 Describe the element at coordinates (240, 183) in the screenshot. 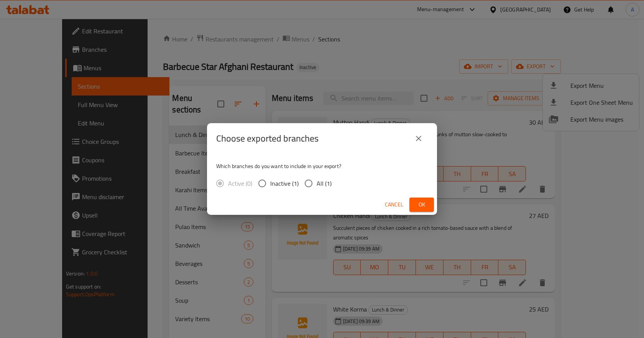

I see `span: Active (0)` at that location.